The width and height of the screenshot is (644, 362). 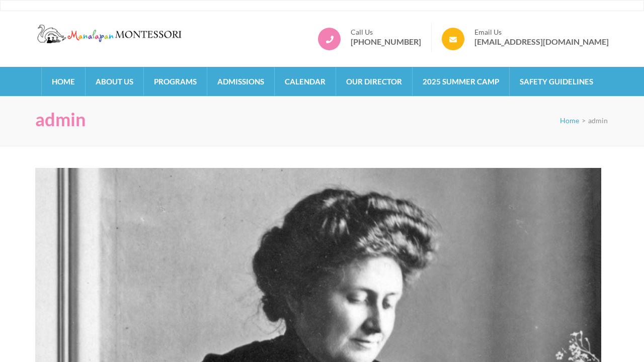 I want to click on span: Email Us, so click(x=542, y=32).